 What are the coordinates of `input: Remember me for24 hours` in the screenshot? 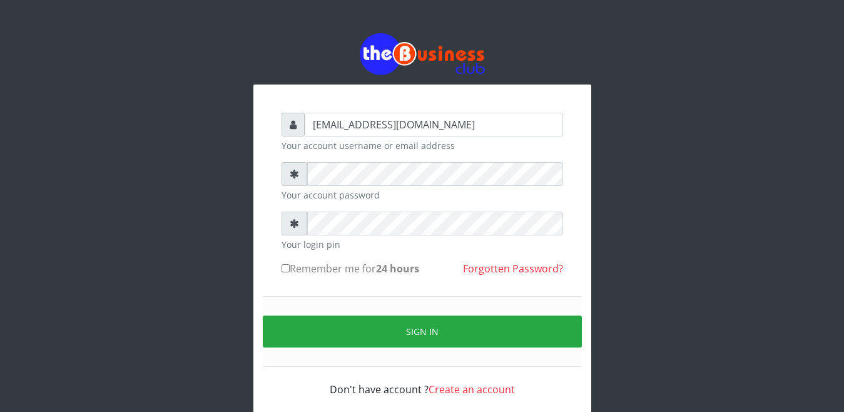 It's located at (285, 268).